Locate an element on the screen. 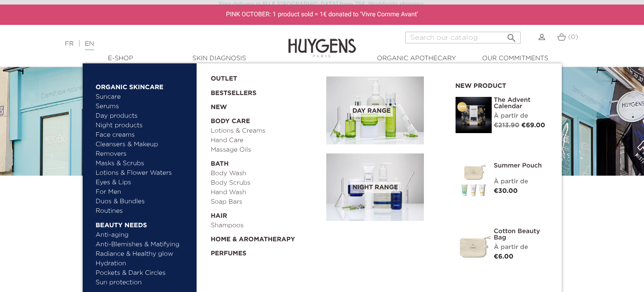 Image resolution: width=644 pixels, height=292 pixels. a: Radiance & Healthy glow is located at coordinates (143, 254).